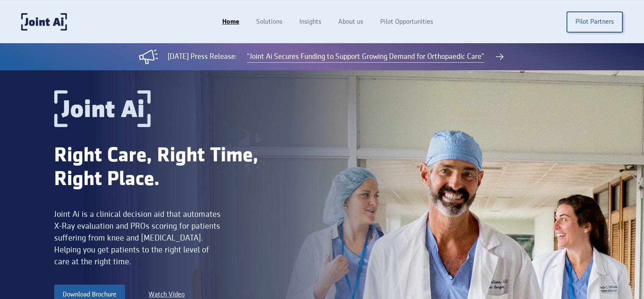 Image resolution: width=644 pixels, height=299 pixels. I want to click on a: home, so click(44, 21).